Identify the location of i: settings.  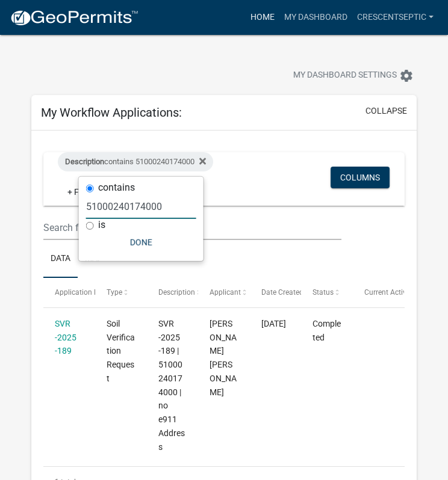
(407, 76).